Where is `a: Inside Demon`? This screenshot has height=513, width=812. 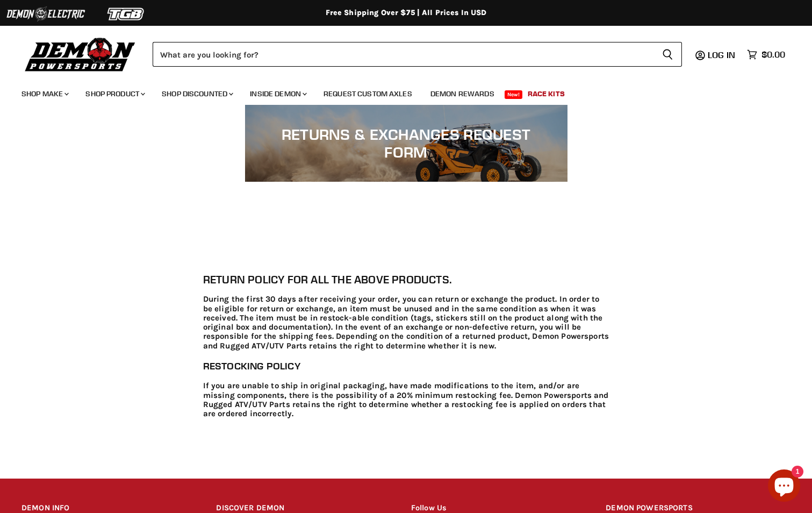 a: Inside Demon is located at coordinates (278, 93).